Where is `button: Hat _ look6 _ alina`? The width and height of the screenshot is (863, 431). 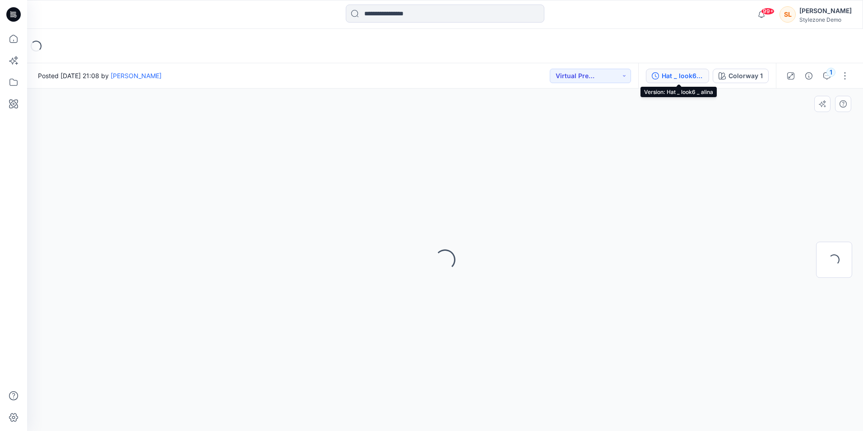 button: Hat _ look6 _ alina is located at coordinates (678, 76).